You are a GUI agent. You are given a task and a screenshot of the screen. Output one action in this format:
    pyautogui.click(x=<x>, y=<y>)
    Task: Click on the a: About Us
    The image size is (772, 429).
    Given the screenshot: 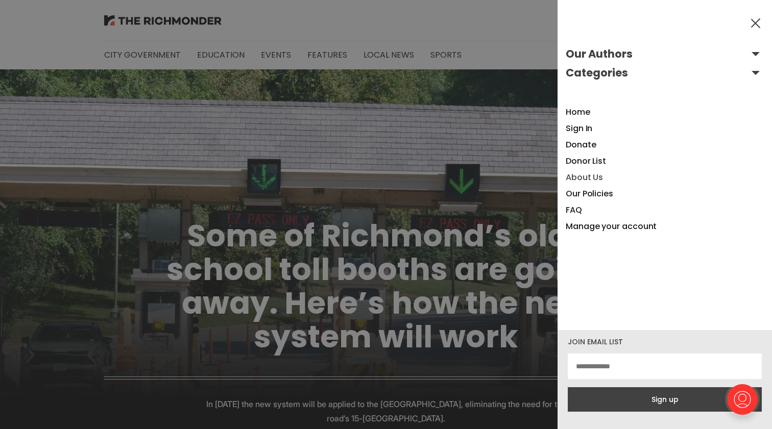 What is the action you would take?
    pyautogui.click(x=584, y=177)
    